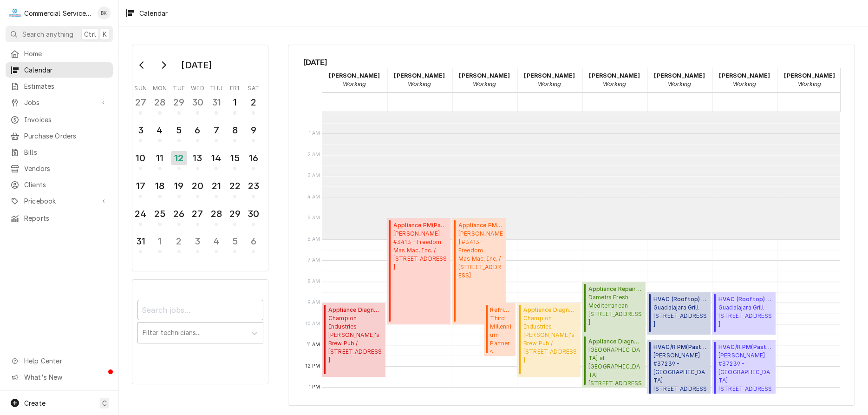 The width and height of the screenshot is (868, 415). What do you see at coordinates (501, 310) in the screenshot?
I see `span: Refrigeration Diagnostic ( Finalized )` at bounding box center [501, 310].